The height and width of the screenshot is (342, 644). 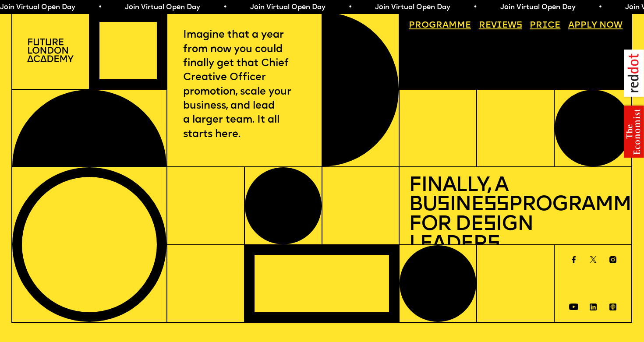 I want to click on a: Price, so click(x=545, y=26).